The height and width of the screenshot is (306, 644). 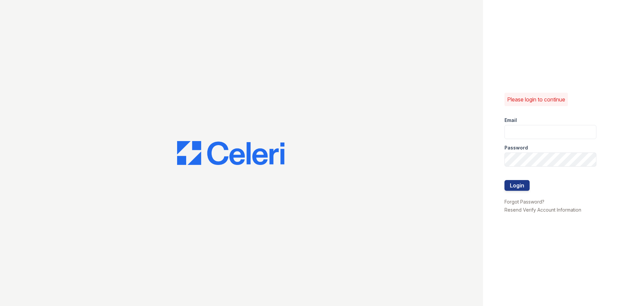 What do you see at coordinates (516, 148) in the screenshot?
I see `label: Password` at bounding box center [516, 148].